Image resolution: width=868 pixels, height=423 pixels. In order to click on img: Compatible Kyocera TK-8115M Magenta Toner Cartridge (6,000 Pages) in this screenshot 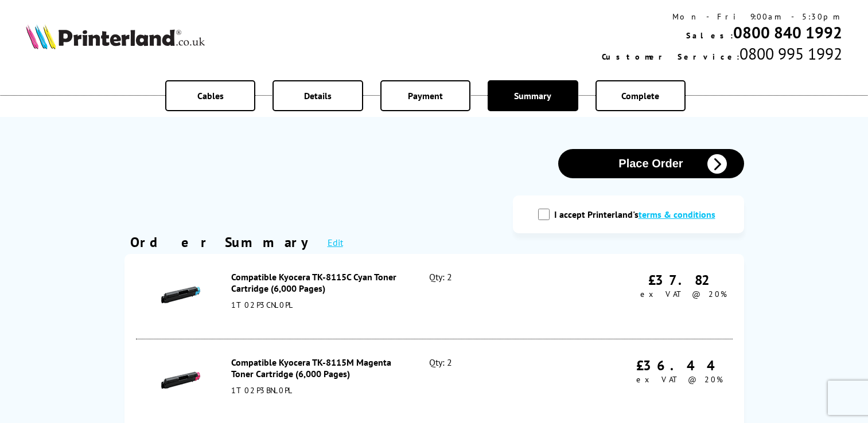, I will do `click(181, 380)`.